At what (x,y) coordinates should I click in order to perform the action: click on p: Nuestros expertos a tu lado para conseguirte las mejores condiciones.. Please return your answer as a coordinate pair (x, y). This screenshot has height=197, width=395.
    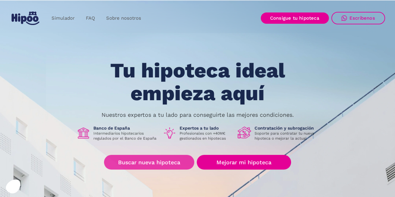
    Looking at the image, I should click on (198, 115).